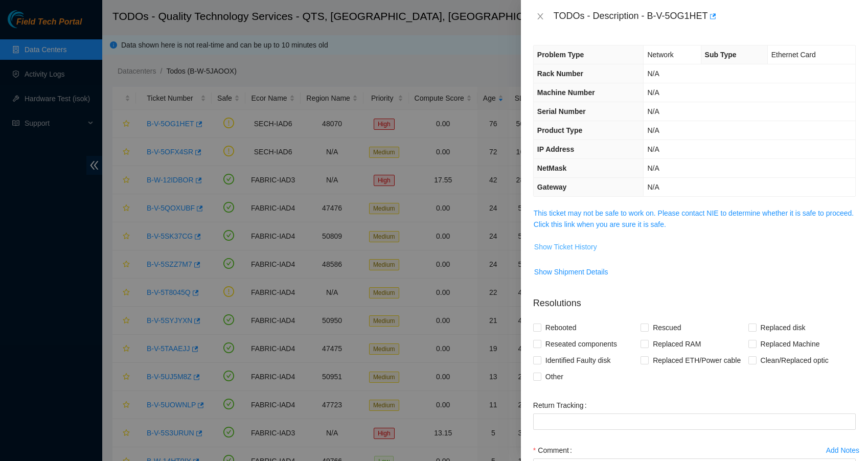  I want to click on span: Other, so click(554, 376).